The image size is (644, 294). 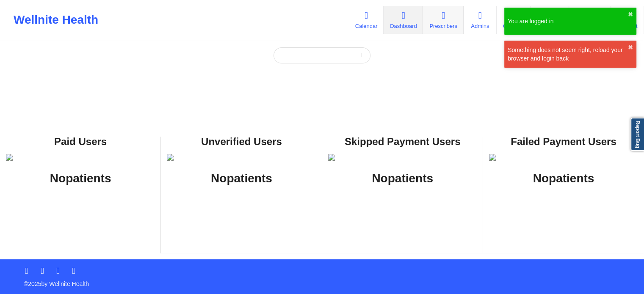 I want to click on div: Paid Users, so click(x=80, y=142).